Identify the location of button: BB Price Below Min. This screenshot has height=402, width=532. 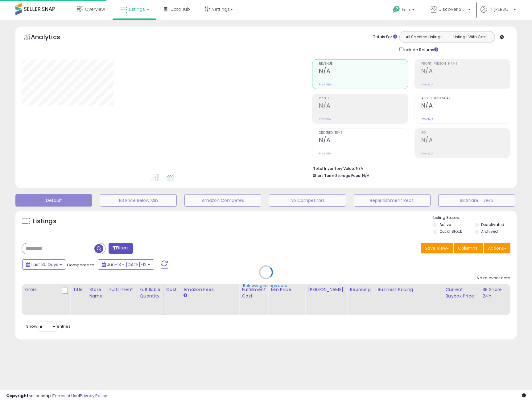
(138, 200).